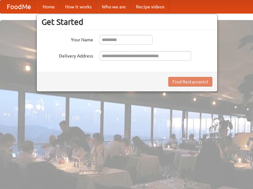 Image resolution: width=253 pixels, height=189 pixels. What do you see at coordinates (190, 82) in the screenshot?
I see `button: Find Restaurants!` at bounding box center [190, 82].